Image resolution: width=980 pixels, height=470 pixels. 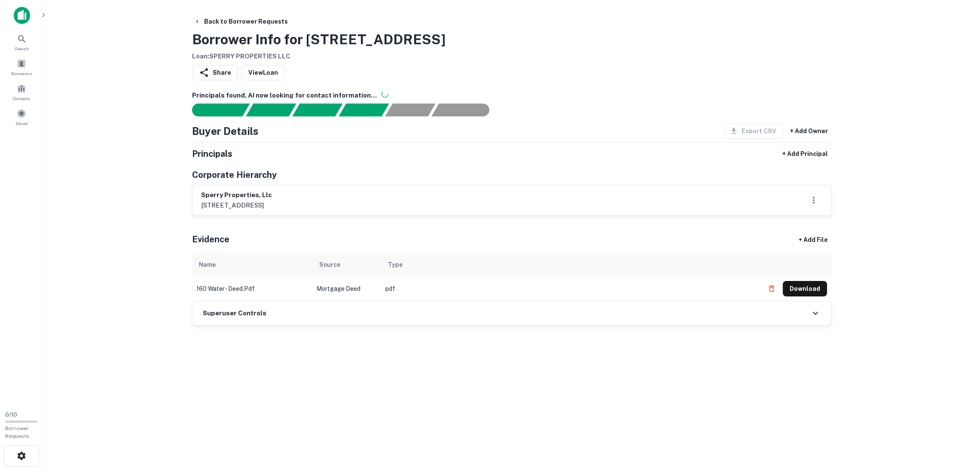 I want to click on div: Sending borrower request to AI..., so click(x=214, y=110).